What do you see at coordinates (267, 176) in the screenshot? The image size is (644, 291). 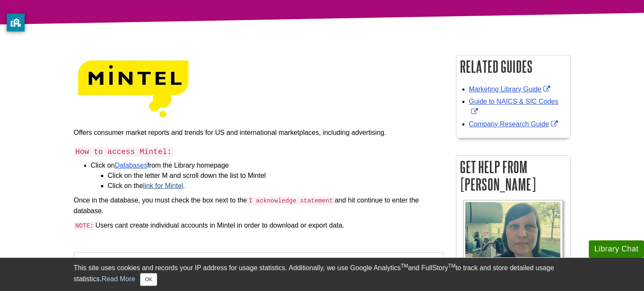 I see `li: Click on from the Library homepage` at bounding box center [267, 176].